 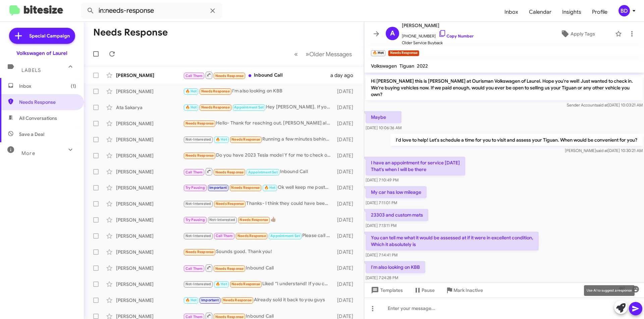 I want to click on div: a day ago, so click(x=345, y=75).